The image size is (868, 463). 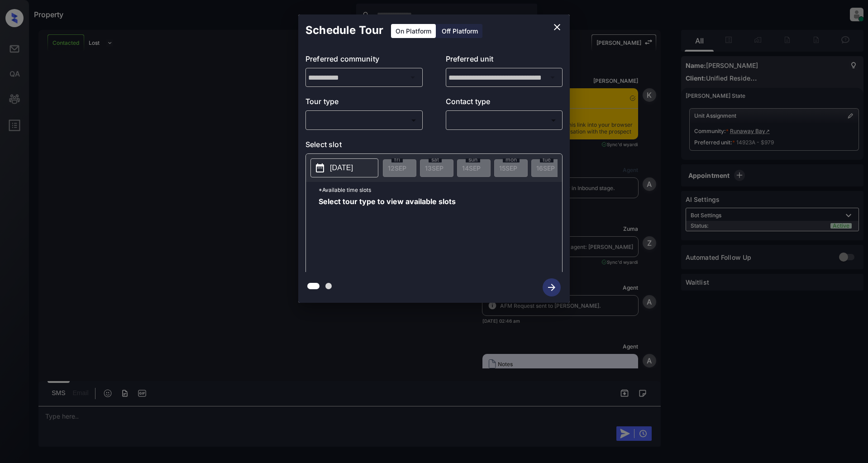 What do you see at coordinates (344, 31) in the screenshot?
I see `h2: Schedule Tour` at bounding box center [344, 31].